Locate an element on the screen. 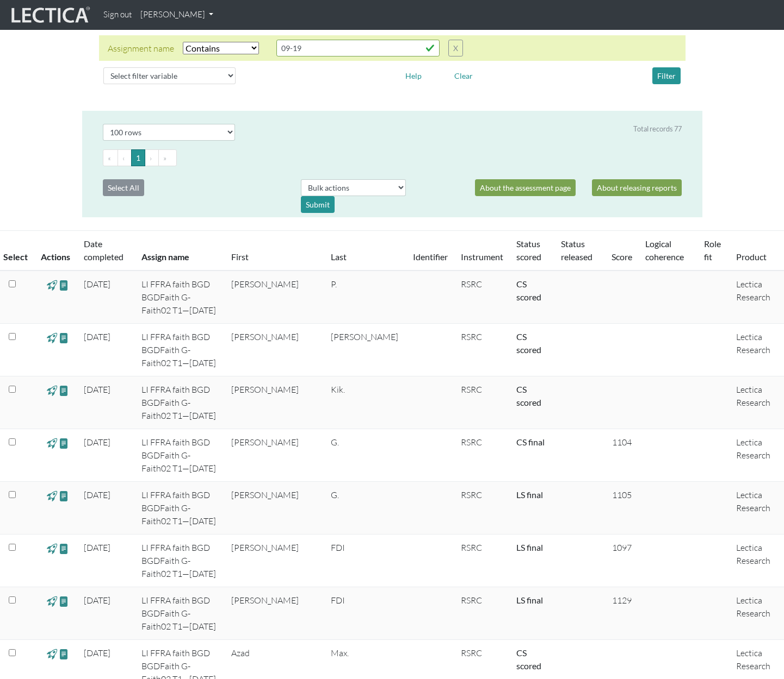 The width and height of the screenshot is (784, 679). button: Select All is located at coordinates (124, 187).